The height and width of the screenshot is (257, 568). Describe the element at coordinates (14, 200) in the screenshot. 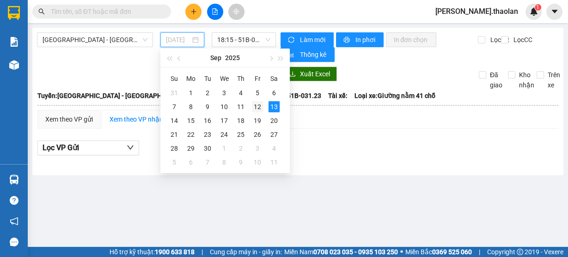

I see `span: question-circle` at that location.